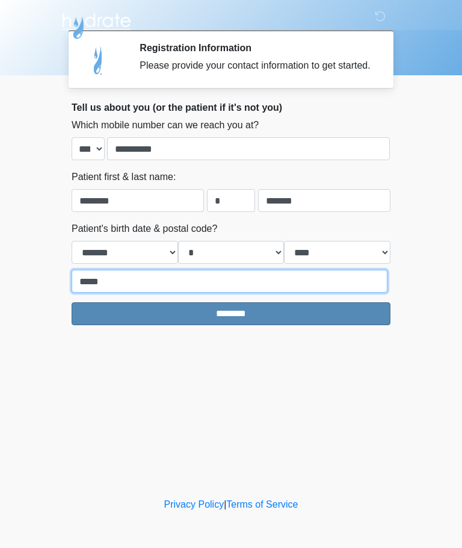 The width and height of the screenshot is (462, 548). Describe the element at coordinates (123, 177) in the screenshot. I see `label: Patient first & last name:` at that location.